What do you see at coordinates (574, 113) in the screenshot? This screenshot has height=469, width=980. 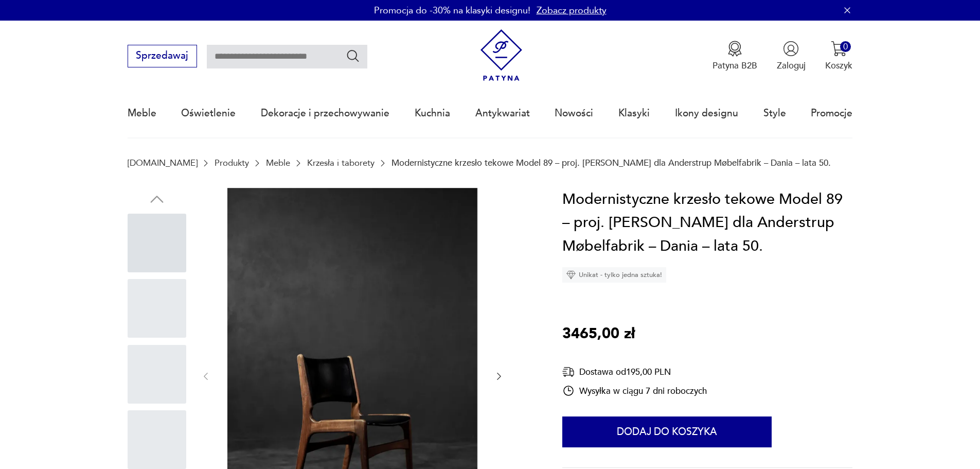 I see `a: Nowości` at bounding box center [574, 113].